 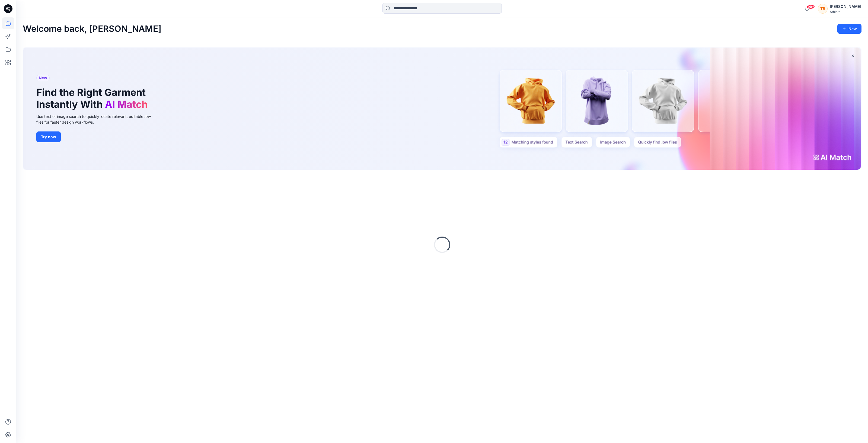 What do you see at coordinates (49, 137) in the screenshot?
I see `button: Try now` at bounding box center [49, 137].